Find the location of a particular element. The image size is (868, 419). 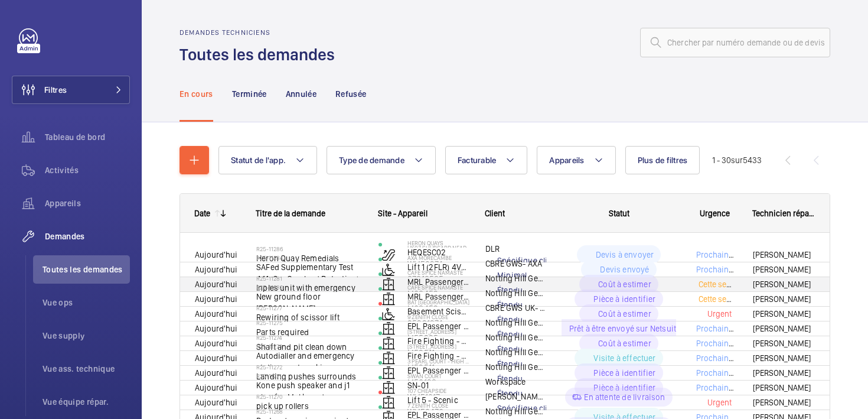

p: Heron Quays is located at coordinates (439, 243).